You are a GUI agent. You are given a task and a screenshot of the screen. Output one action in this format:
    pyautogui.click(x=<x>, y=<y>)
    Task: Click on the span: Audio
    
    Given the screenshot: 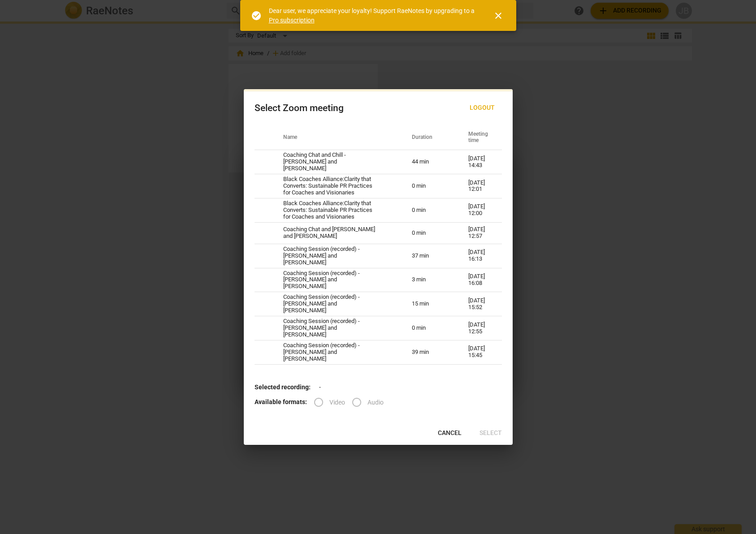 What is the action you would take?
    pyautogui.click(x=376, y=403)
    